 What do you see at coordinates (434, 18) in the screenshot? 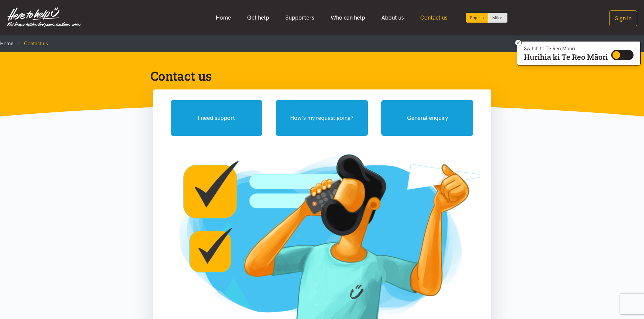
I see `a: Contact us` at bounding box center [434, 18].